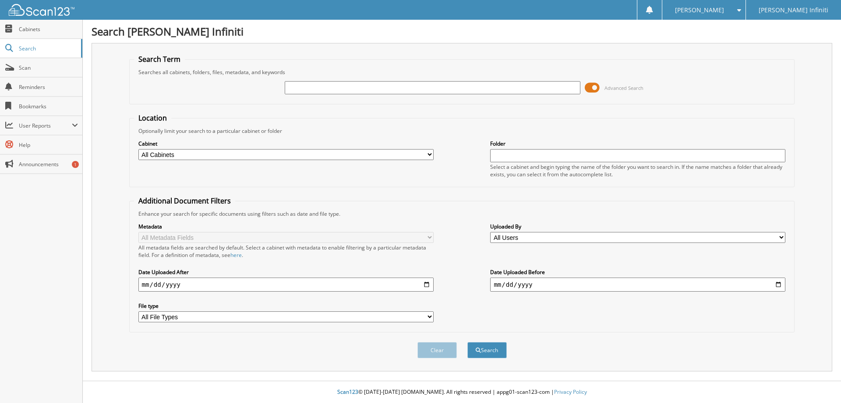 This screenshot has width=841, height=403. Describe the element at coordinates (624, 88) in the screenshot. I see `span: Advanced Search` at that location.